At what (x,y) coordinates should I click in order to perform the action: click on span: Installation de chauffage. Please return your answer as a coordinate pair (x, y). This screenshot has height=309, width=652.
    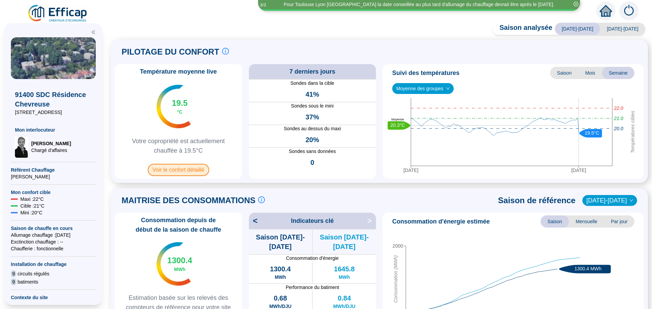
    Looking at the image, I should click on (53, 265).